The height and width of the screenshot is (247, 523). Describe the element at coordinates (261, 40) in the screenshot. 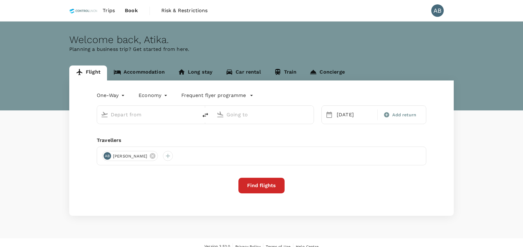

I see `div: Welcome back , Atika .` at that location.